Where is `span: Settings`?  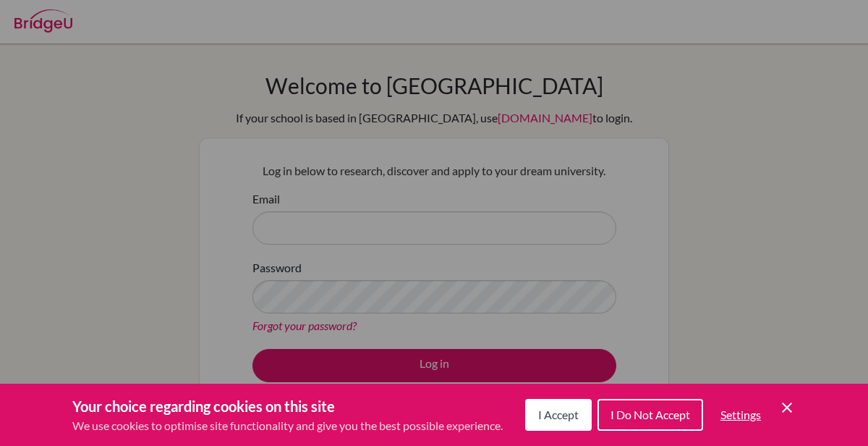
span: Settings is located at coordinates (740, 414).